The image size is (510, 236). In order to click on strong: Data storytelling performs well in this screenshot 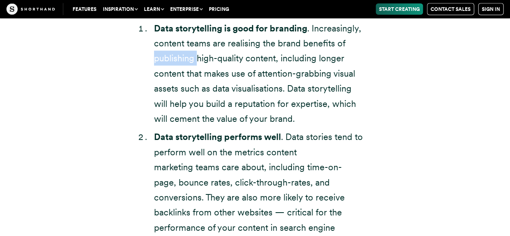, I will do `click(217, 137)`.